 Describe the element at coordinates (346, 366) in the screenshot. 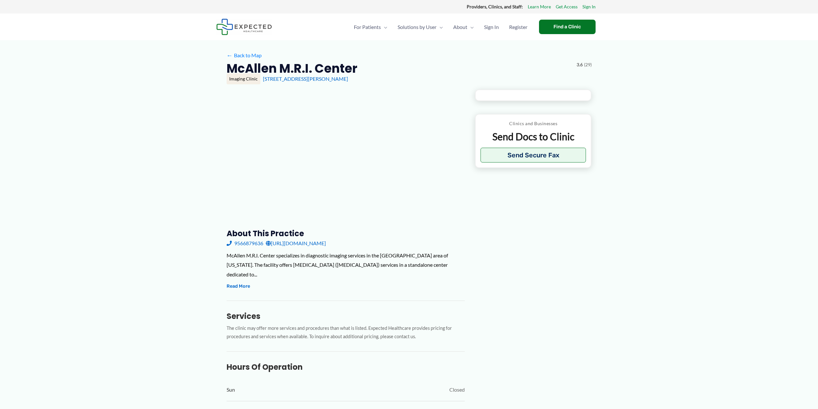

I see `h3: Hours of Operation` at that location.